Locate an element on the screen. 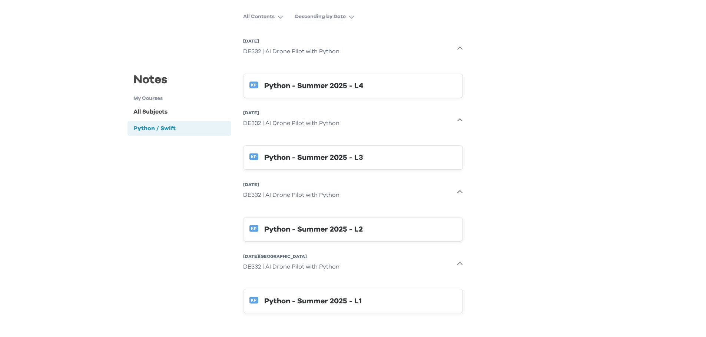  div: Python - Summer 2025 - L3 is located at coordinates (360, 158).